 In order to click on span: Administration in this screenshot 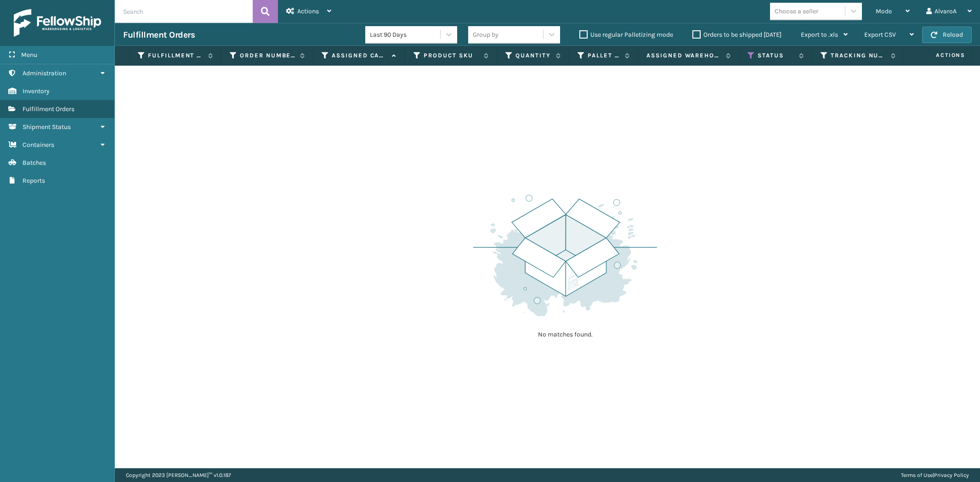, I will do `click(44, 73)`.